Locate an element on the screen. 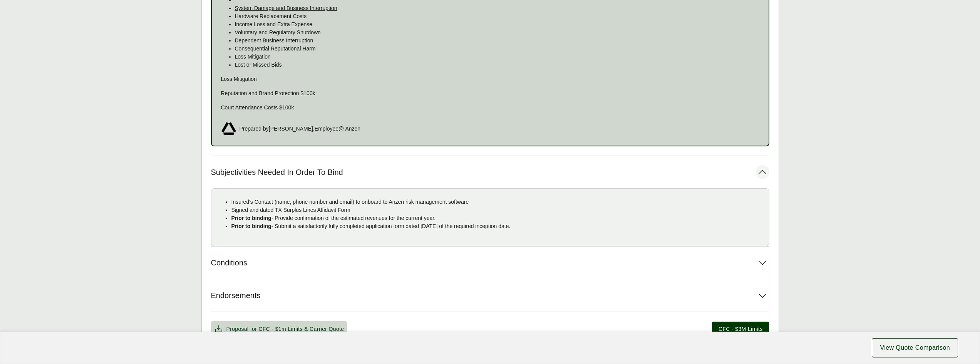  button: Endorsements is located at coordinates (490, 295).